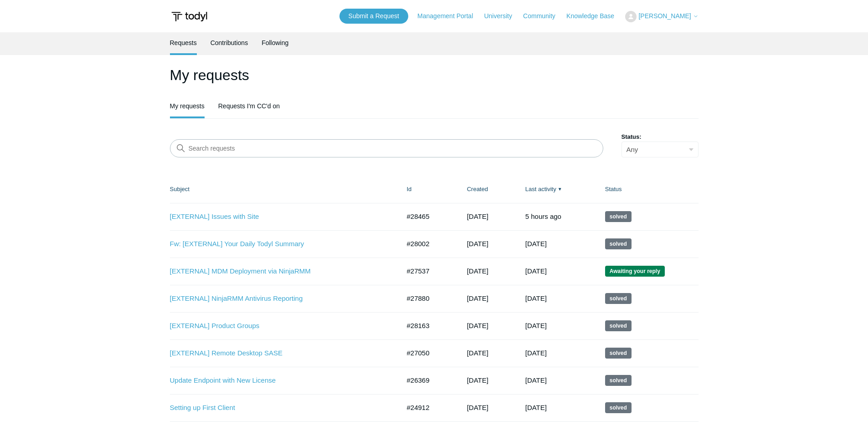 The height and width of the screenshot is (430, 868). What do you see at coordinates (183, 42) in the screenshot?
I see `a: Requests` at bounding box center [183, 42].